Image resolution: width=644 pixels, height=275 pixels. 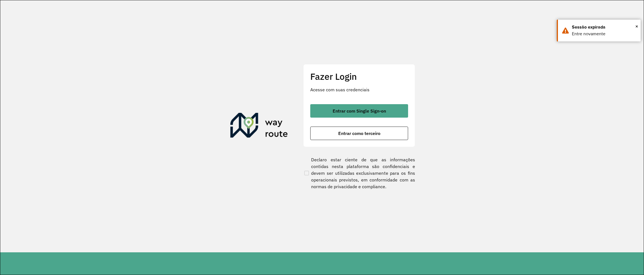 What do you see at coordinates (637, 26) in the screenshot?
I see `button: Close` at bounding box center [637, 26].